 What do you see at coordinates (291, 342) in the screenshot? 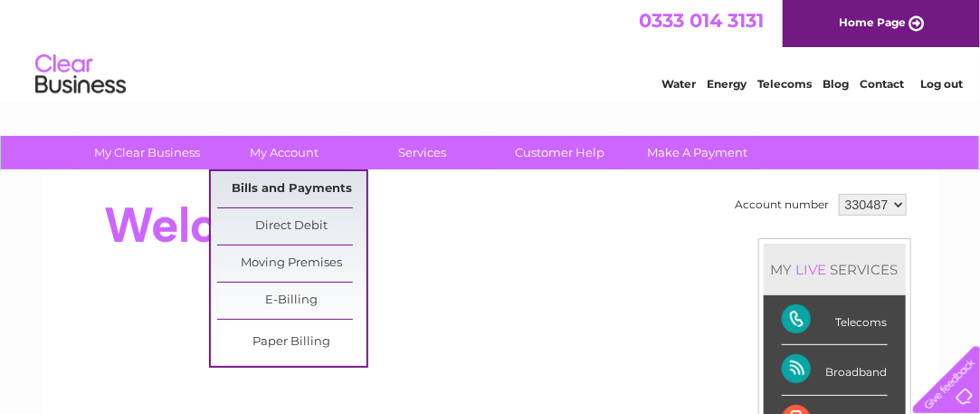
I see `a: Paper Billing` at bounding box center [291, 342].